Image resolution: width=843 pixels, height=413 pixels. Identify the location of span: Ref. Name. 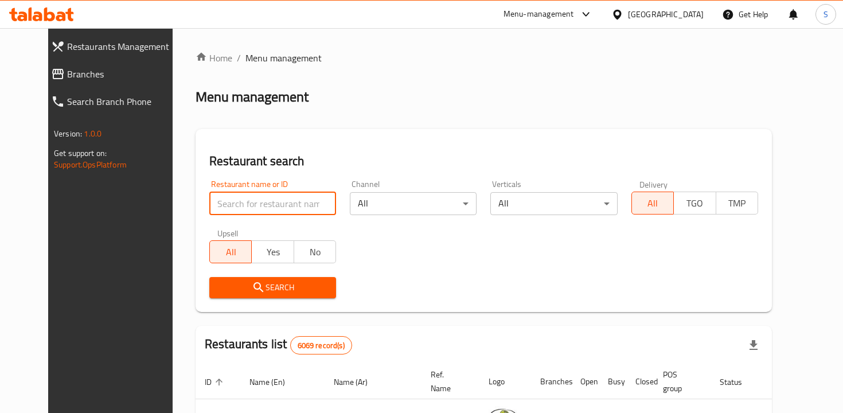
(448, 381).